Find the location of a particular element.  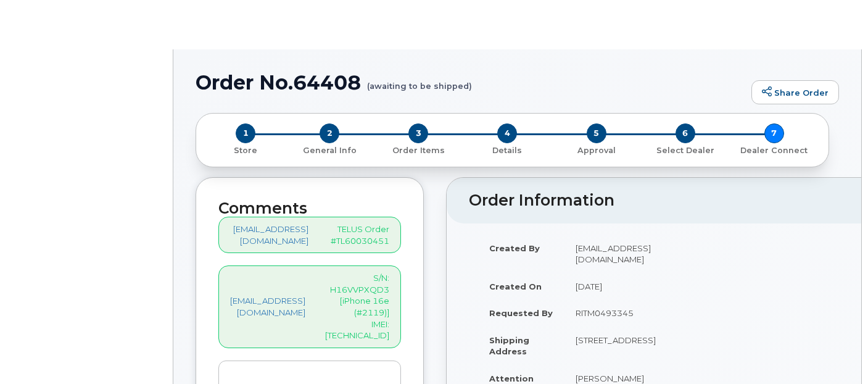

p: Select Dealer is located at coordinates (686, 151).